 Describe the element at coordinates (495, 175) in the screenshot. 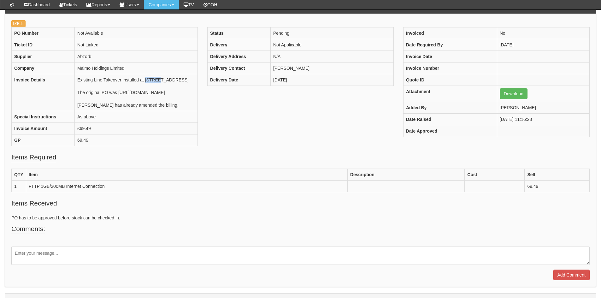

I see `th: Cost` at that location.